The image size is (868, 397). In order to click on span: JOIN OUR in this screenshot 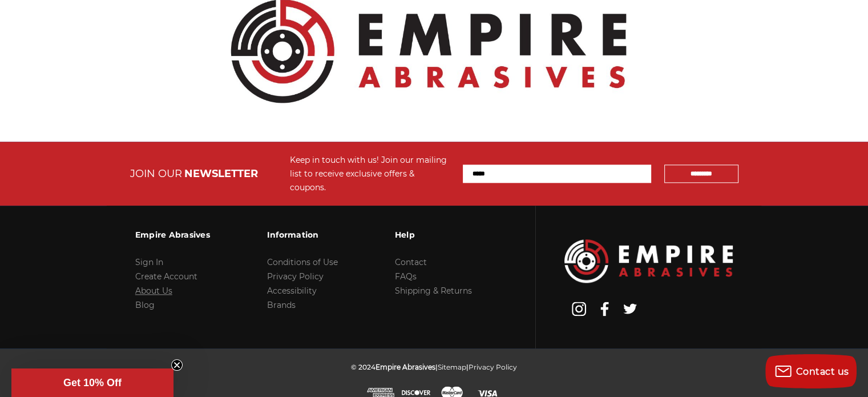, I will do `click(156, 174)`.